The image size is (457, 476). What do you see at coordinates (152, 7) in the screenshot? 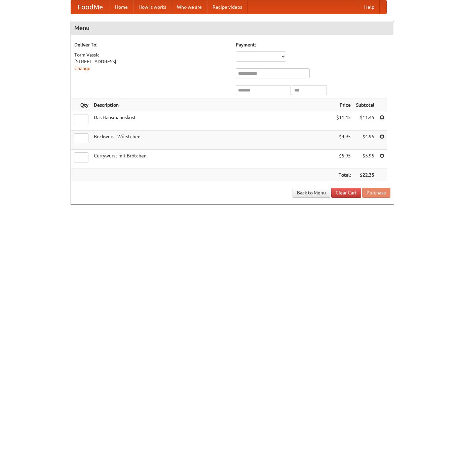
I see `a: How it works` at bounding box center [152, 7].